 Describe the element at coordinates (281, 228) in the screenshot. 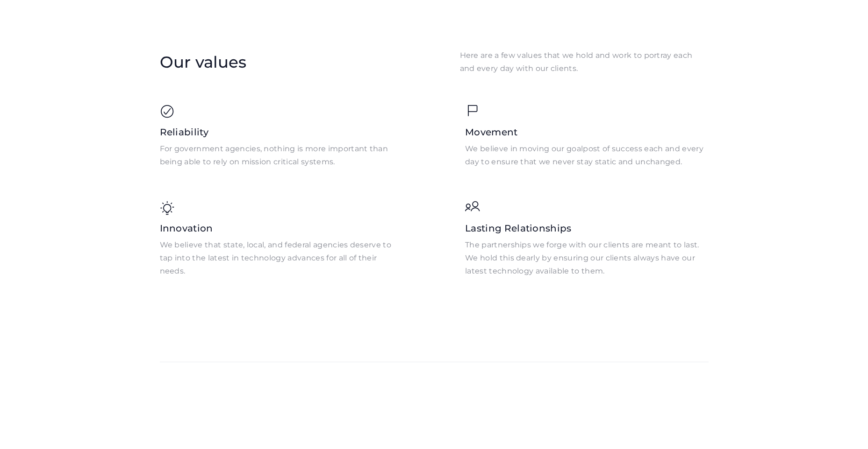

I see `h3: Innovation` at that location.